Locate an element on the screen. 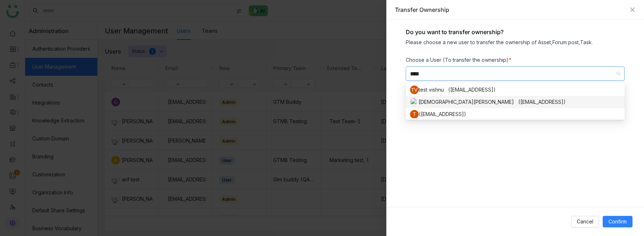 Image resolution: width=644 pixels, height=236 pixels. button: Confirm is located at coordinates (617, 222).